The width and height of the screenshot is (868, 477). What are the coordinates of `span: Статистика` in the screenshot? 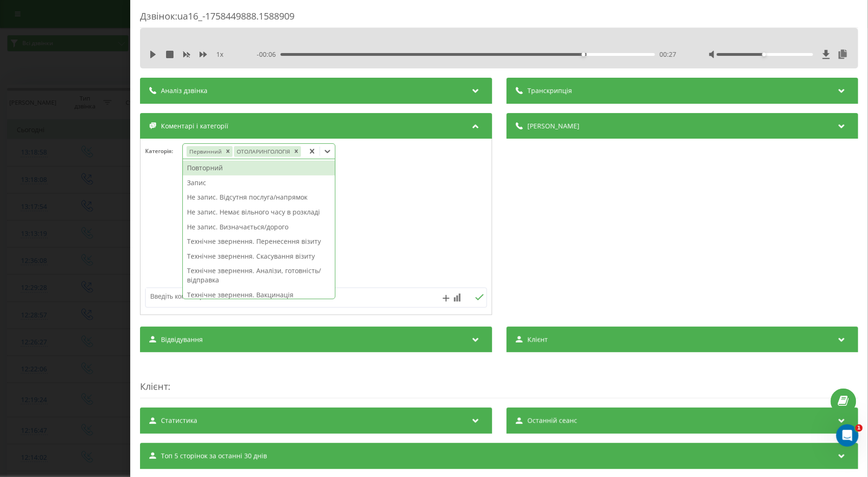 It's located at (179, 420).